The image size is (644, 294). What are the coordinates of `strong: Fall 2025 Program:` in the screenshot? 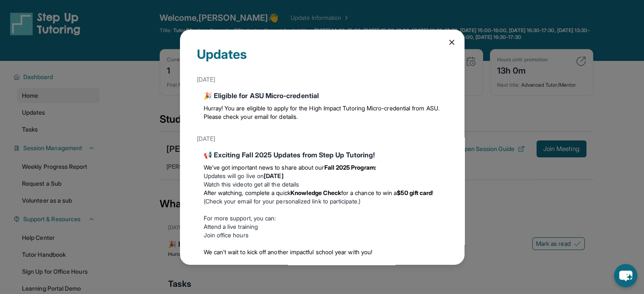 It's located at (350, 167).